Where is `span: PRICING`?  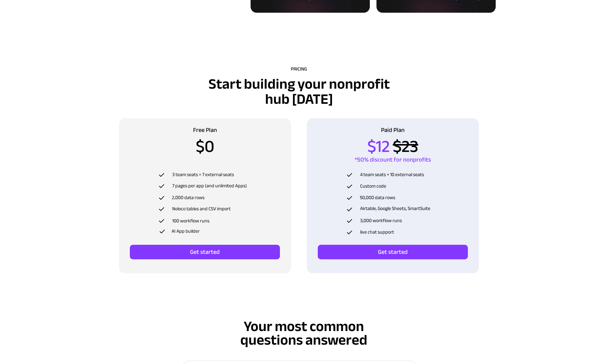 span: PRICING is located at coordinates (299, 69).